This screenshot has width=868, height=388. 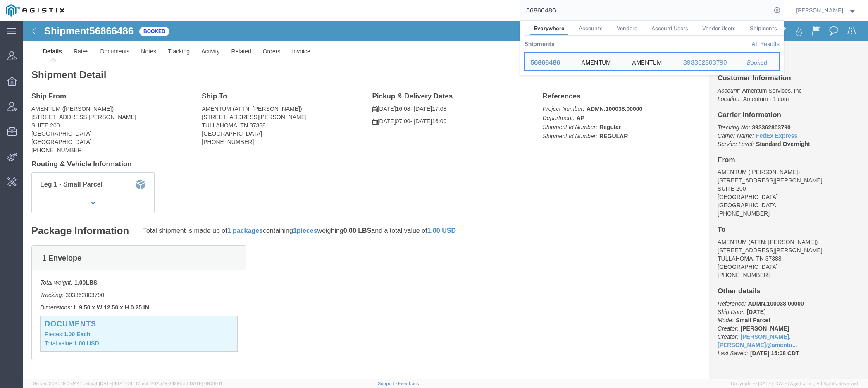 I want to click on th: Shipments, so click(x=539, y=44).